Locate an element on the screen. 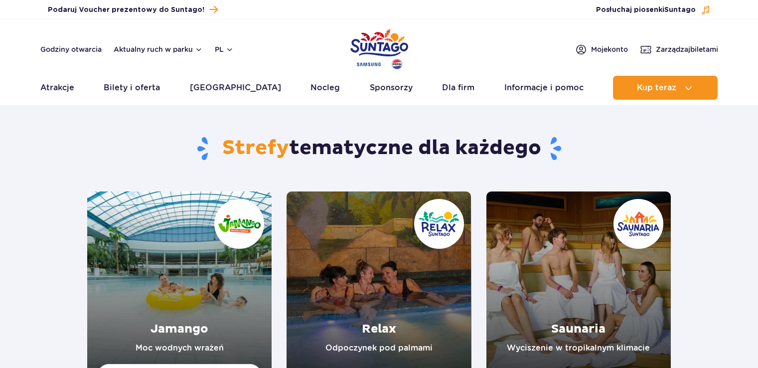 The height and width of the screenshot is (368, 758). h1: tematyczne dla każdego is located at coordinates (379, 148).